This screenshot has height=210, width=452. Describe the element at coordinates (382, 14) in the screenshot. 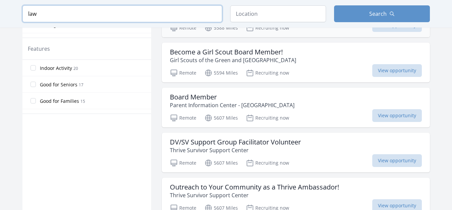

I see `button: Search` at that location.